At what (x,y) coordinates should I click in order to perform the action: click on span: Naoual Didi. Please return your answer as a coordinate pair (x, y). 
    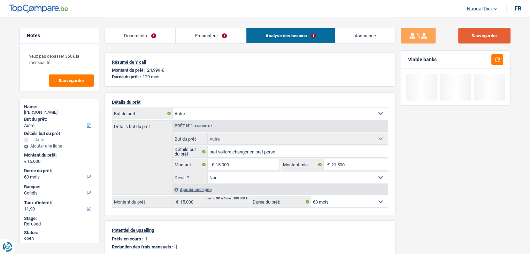
    Looking at the image, I should click on (479, 9).